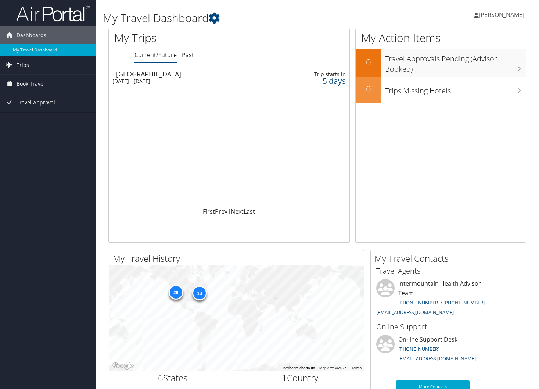  What do you see at coordinates (238, 258) in the screenshot?
I see `h2: My Travel History` at bounding box center [238, 258].